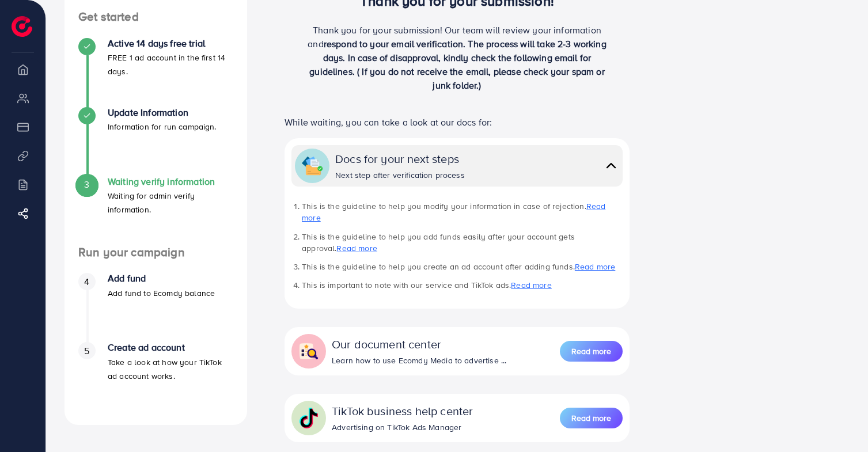 This screenshot has height=452, width=868. Describe the element at coordinates (22, 26) in the screenshot. I see `img: logo` at that location.